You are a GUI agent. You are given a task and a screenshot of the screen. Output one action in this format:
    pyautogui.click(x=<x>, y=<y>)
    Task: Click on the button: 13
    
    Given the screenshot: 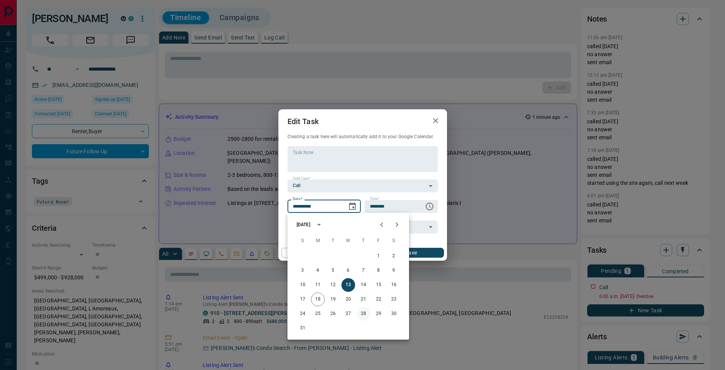 What is the action you would take?
    pyautogui.click(x=348, y=285)
    